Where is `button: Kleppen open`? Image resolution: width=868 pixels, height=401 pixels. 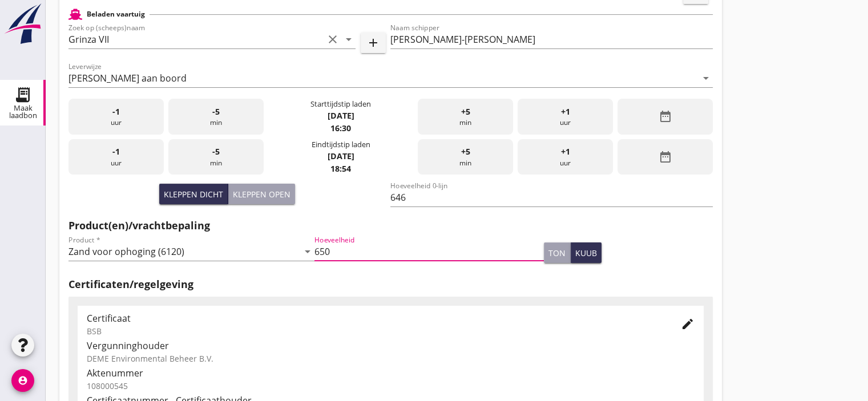
button: Kleppen open is located at coordinates (262, 194).